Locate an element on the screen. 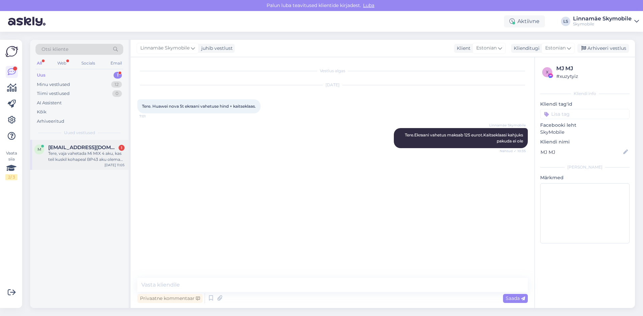 The image size is (643, 316). span: 7:01 is located at coordinates (152, 116).